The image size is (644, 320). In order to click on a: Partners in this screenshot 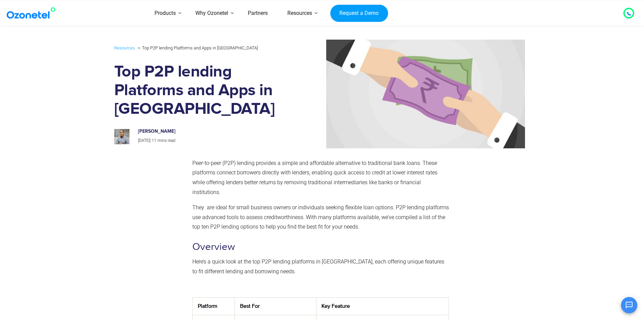, I will do `click(258, 13)`.